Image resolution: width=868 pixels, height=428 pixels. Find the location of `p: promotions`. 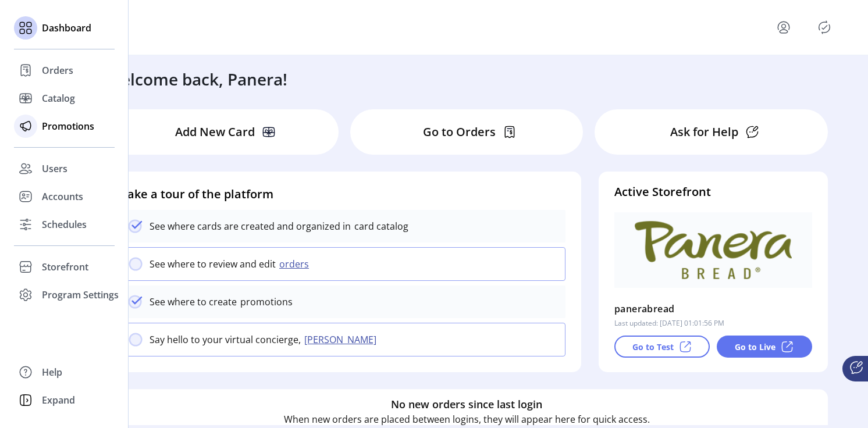

p: promotions is located at coordinates (265, 302).